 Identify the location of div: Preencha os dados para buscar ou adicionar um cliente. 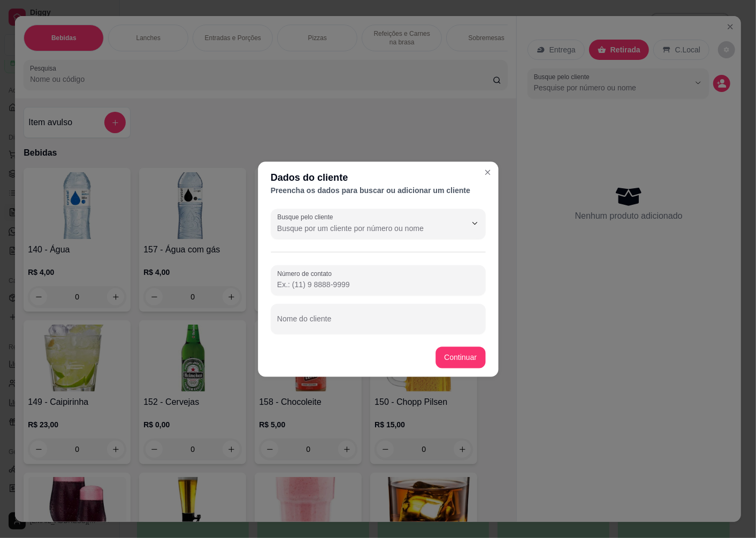
(377, 190).